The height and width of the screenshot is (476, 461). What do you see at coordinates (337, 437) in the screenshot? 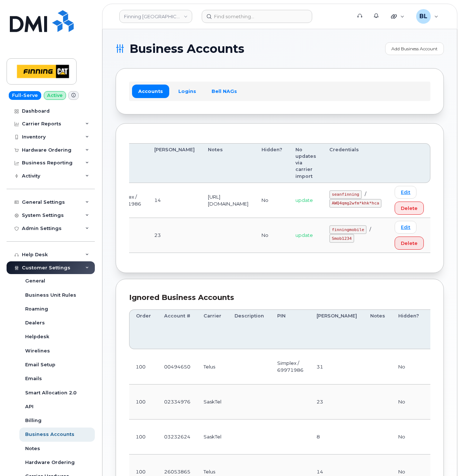
I see `td: 8` at bounding box center [337, 437].